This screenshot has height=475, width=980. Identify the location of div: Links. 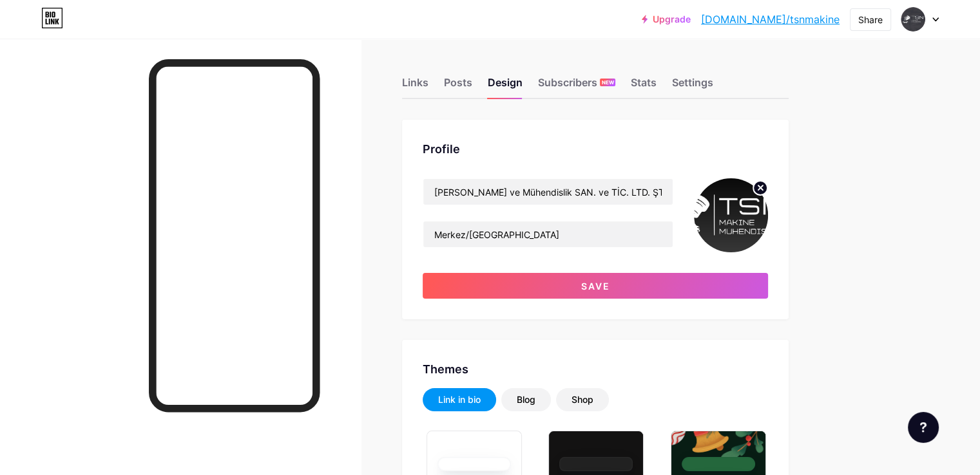
(415, 86).